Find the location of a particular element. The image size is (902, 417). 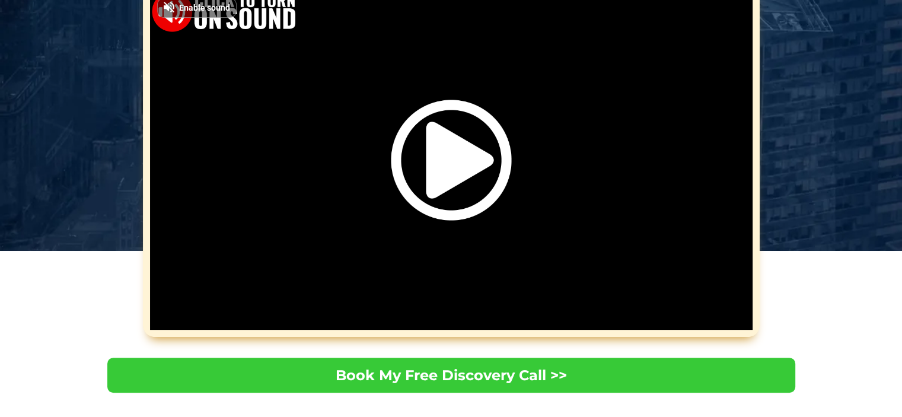

img: Click To Turn On Sound is located at coordinates (451, 159).